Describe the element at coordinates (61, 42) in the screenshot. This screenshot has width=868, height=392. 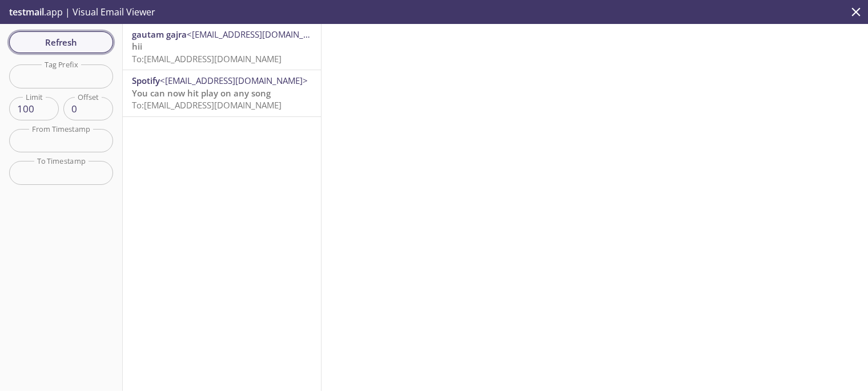
I see `button: Refresh` at that location.